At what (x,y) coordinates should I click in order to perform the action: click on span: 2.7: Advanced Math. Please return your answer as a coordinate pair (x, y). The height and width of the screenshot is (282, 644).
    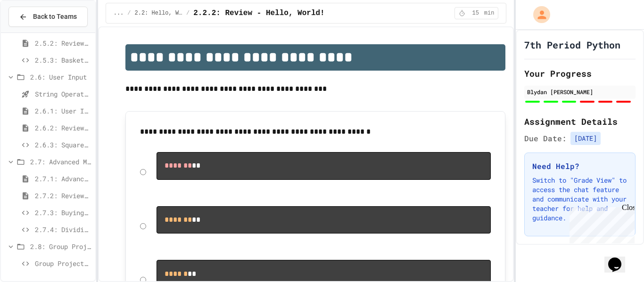
    Looking at the image, I should click on (61, 162).